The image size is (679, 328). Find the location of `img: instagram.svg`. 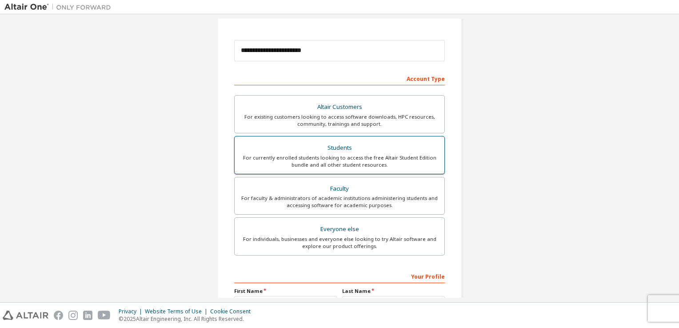

img: instagram.svg is located at coordinates (73, 315).